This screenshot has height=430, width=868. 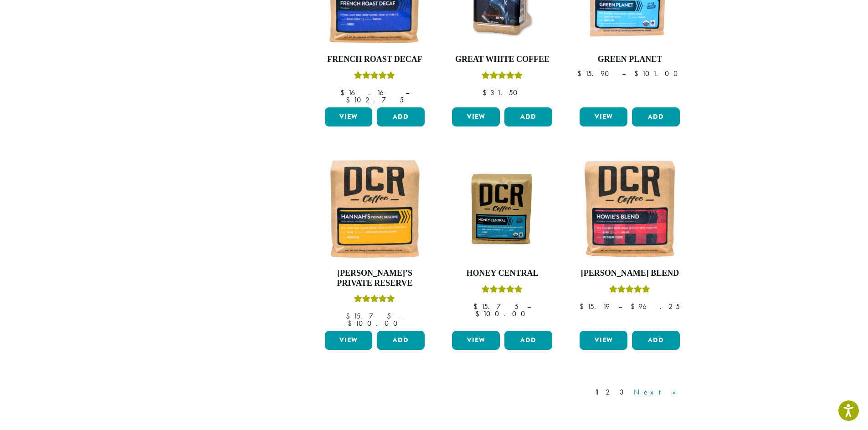 I want to click on h4: French Roast Decaf, so click(x=375, y=59).